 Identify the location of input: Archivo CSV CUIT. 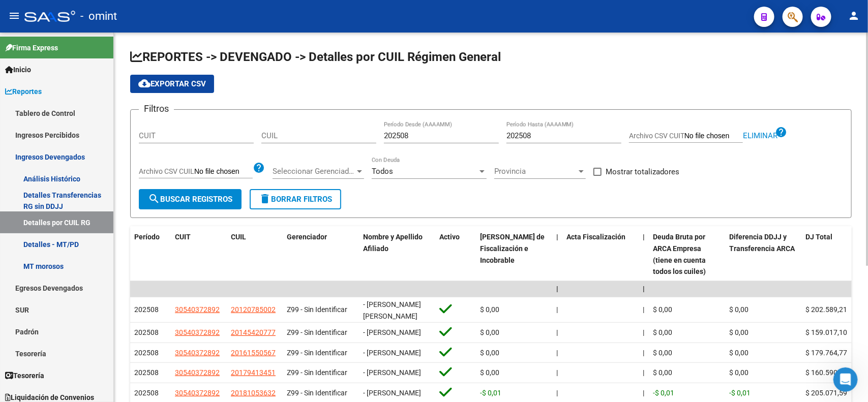
(713, 136).